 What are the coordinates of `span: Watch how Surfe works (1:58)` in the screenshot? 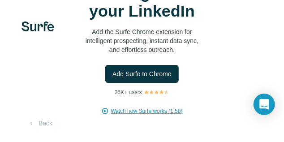 It's located at (146, 111).